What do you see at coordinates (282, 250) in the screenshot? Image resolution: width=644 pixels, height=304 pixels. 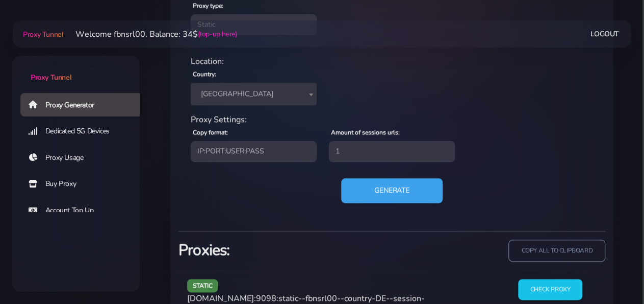 I see `h3: Proxies:` at bounding box center [282, 250].